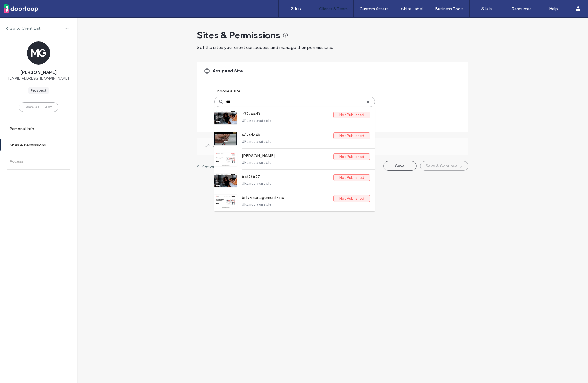 This screenshot has height=383, width=588. I want to click on label: Don't have a site for this client yet?, so click(261, 112).